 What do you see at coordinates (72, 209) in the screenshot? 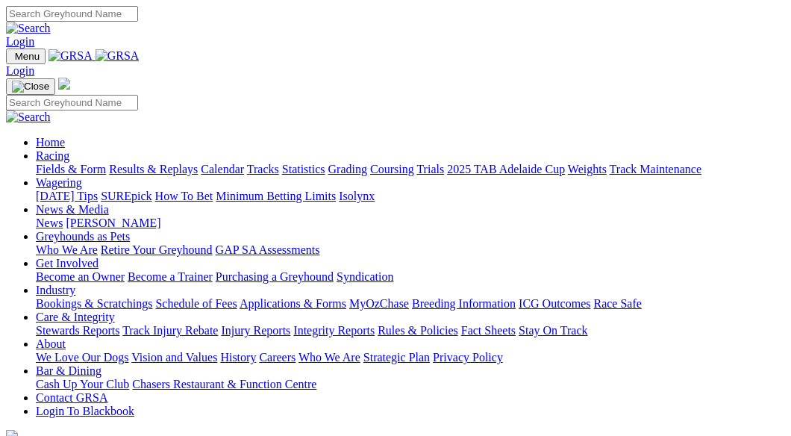
I see `a: News & Media` at bounding box center [72, 209].